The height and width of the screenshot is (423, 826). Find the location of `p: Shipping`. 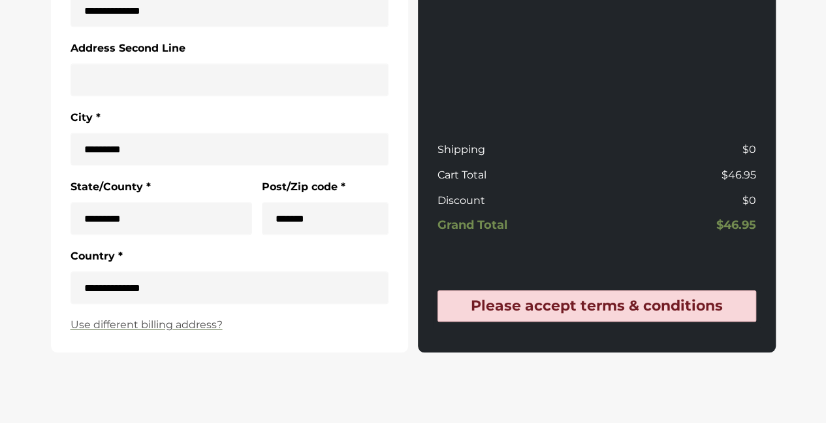

p: Shipping is located at coordinates (515, 150).